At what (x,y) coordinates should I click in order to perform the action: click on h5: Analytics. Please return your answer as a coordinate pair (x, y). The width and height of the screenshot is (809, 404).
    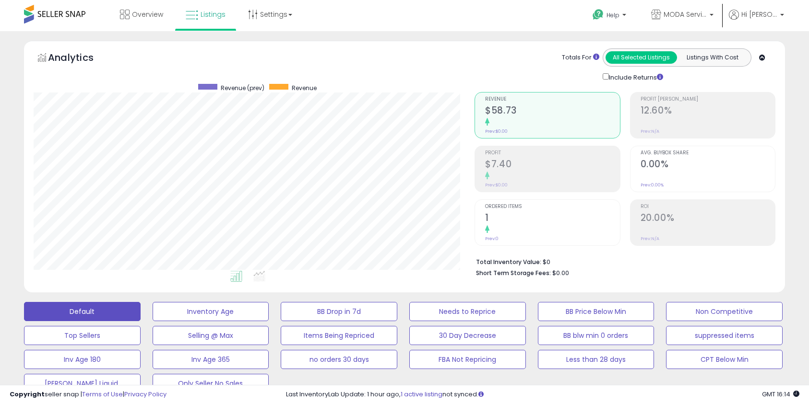
    Looking at the image, I should click on (80, 59).